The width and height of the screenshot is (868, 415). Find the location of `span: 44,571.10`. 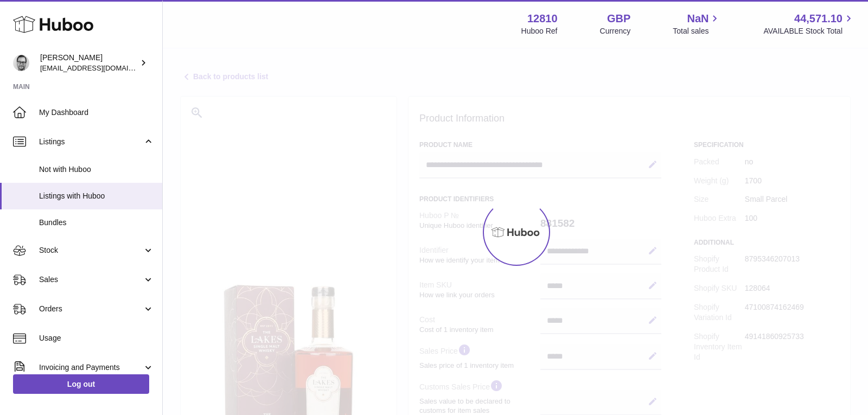

span: 44,571.10 is located at coordinates (818, 19).